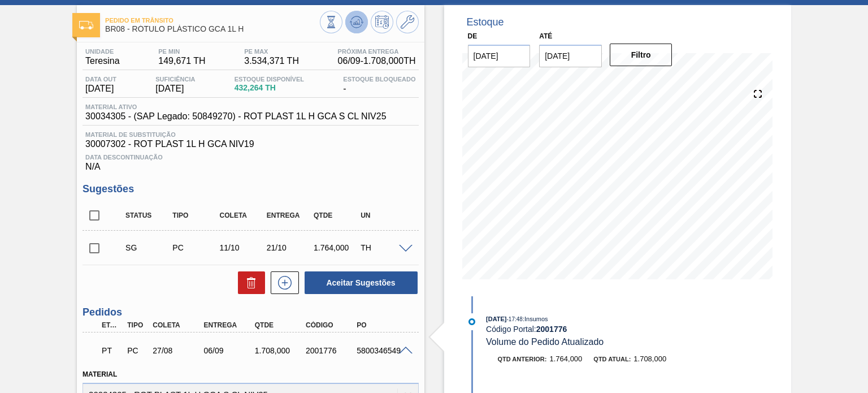 This screenshot has width=868, height=393. What do you see at coordinates (148, 248) in the screenshot?
I see `div: Sugestão Criada` at bounding box center [148, 248].